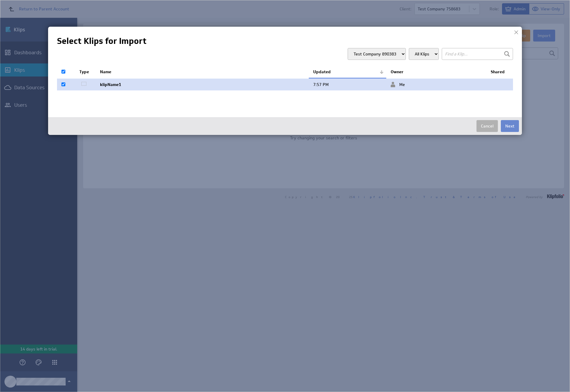  Describe the element at coordinates (347, 72) in the screenshot. I see `th: Updated` at that location.